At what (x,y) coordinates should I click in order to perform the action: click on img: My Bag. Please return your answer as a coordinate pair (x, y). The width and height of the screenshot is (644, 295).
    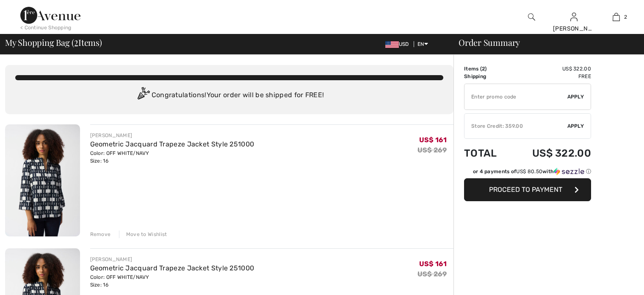
    Looking at the image, I should click on (616, 17).